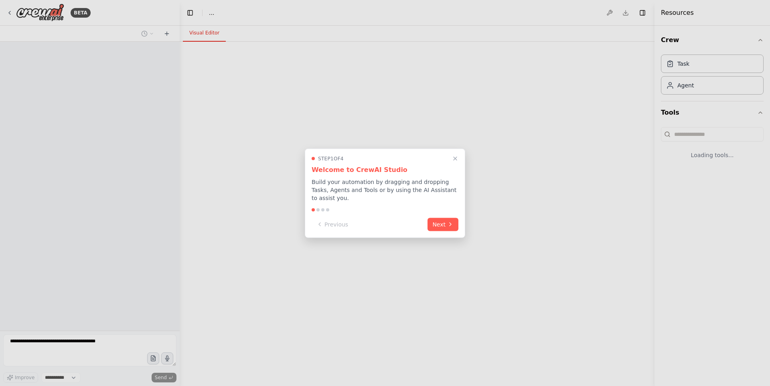 The image size is (770, 386). What do you see at coordinates (455, 158) in the screenshot?
I see `button: Close walkthrough` at bounding box center [455, 158].